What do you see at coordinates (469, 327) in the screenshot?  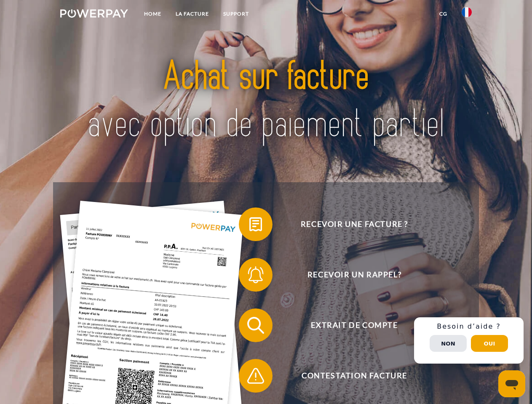 I see `h3: Besoin d’aide ?` at bounding box center [469, 327].